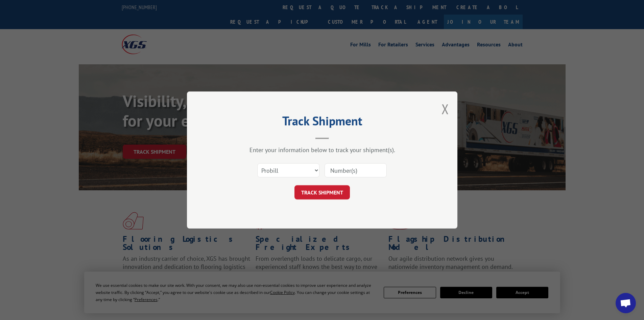 This screenshot has height=320, width=644. What do you see at coordinates (626, 303) in the screenshot?
I see `div: Open chat` at bounding box center [626, 303].